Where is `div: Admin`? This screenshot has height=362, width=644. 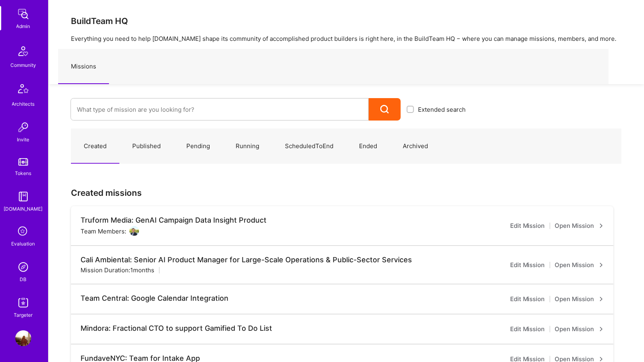
div: Admin is located at coordinates (23, 26).